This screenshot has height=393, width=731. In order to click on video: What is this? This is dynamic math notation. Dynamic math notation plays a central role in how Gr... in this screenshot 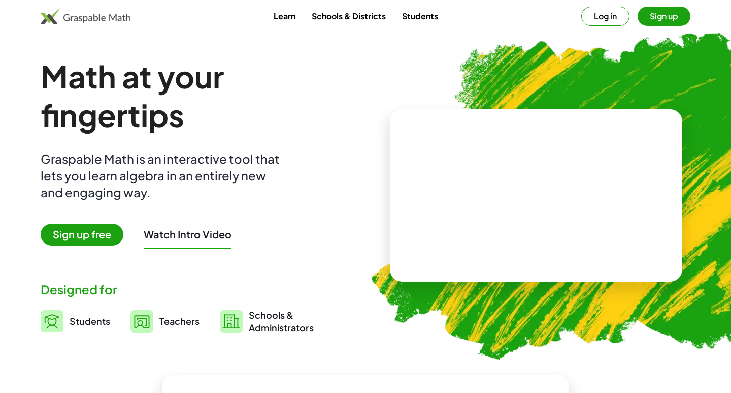, I will do `click(536, 196)`.